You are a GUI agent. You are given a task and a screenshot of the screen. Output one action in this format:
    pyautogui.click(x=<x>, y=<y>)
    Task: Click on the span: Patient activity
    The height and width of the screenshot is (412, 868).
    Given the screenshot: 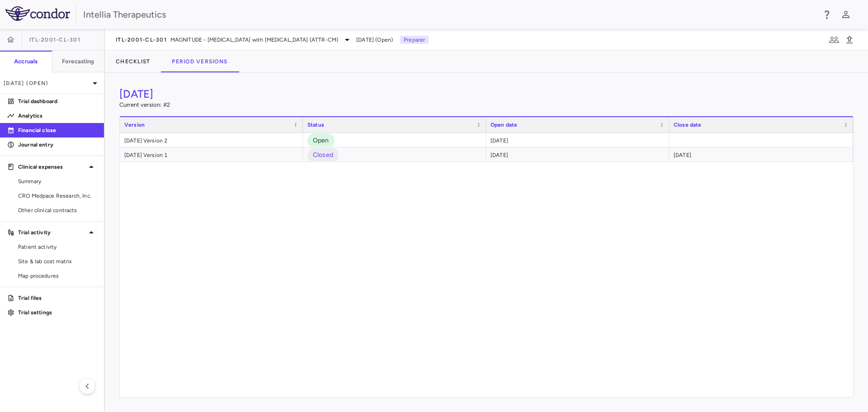 What is the action you would take?
    pyautogui.click(x=57, y=247)
    